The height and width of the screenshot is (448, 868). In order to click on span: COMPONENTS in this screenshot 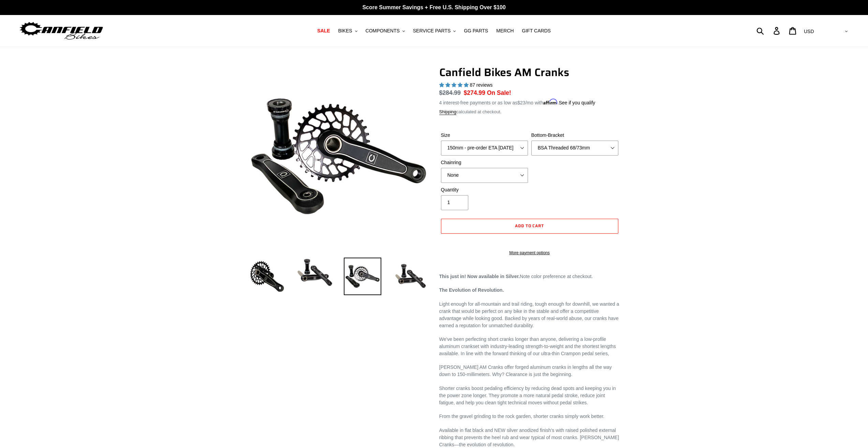, I will do `click(382, 31)`.